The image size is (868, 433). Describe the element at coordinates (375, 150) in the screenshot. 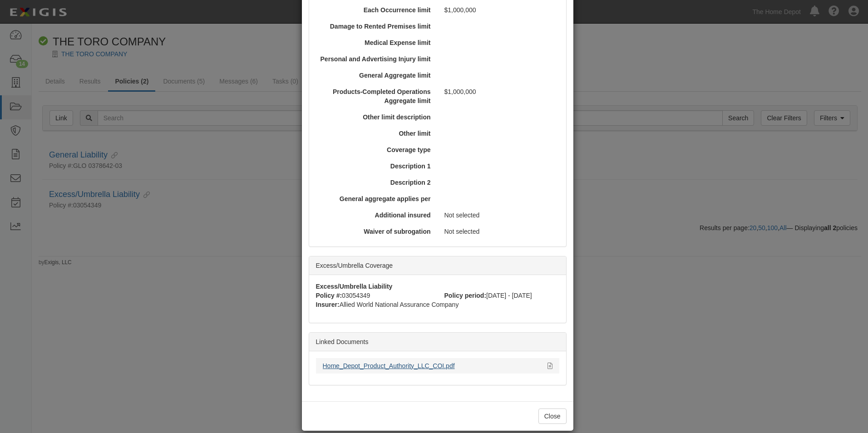

I see `div: Coverage type` at that location.